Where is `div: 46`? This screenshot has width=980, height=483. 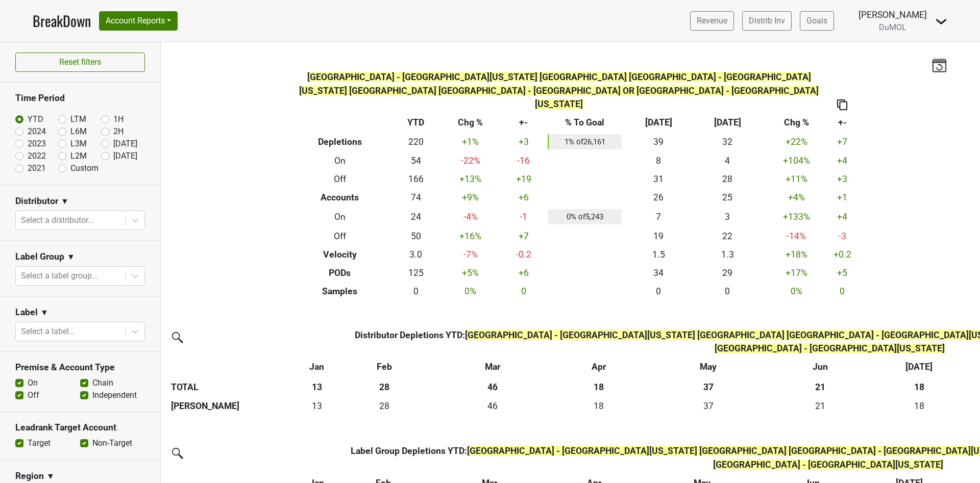
div: 46 is located at coordinates (493, 406).